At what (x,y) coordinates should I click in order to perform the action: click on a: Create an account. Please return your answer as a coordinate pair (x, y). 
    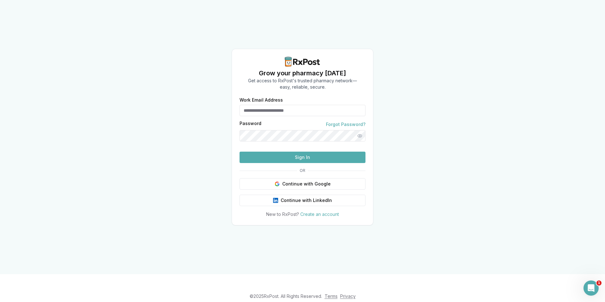
    Looking at the image, I should click on (320, 214).